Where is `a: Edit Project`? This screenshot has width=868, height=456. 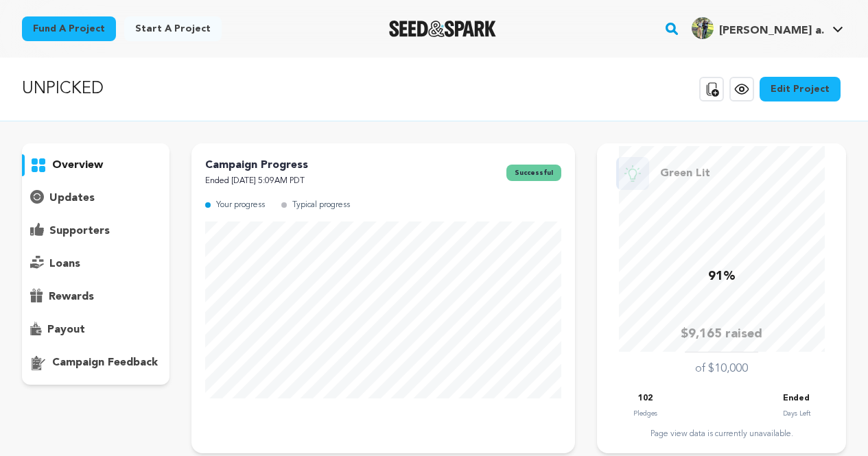
a: Edit Project is located at coordinates (801, 89).